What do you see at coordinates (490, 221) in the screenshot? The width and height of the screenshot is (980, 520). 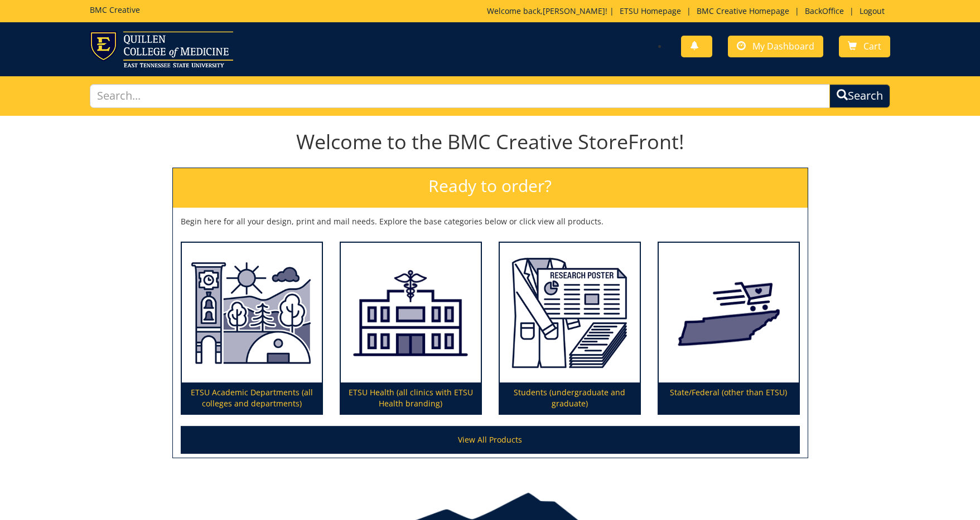 I see `p: Begin here for all your design, print and mail needs. Explore the base categories below or click ...` at bounding box center [490, 221].